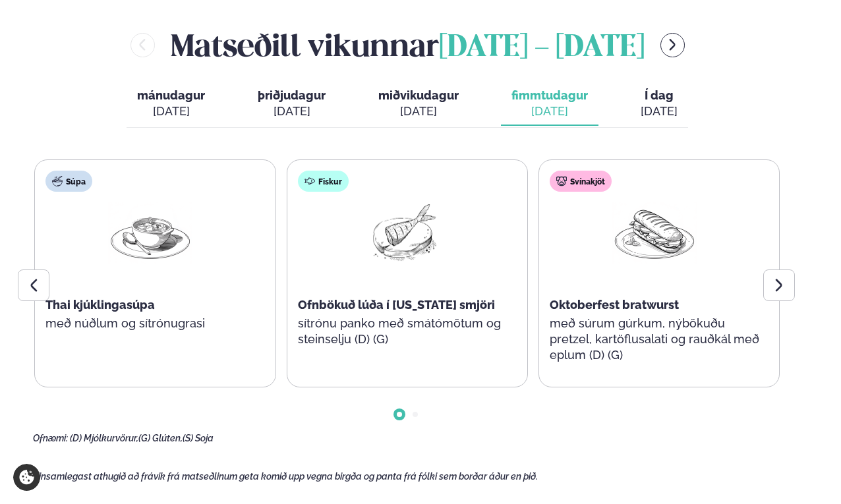  I want to click on span: Vinsamlegast athugið að frávik frá matseðlinum geta komið upp vegna birgða og panta frá fólki sem..., so click(285, 476).